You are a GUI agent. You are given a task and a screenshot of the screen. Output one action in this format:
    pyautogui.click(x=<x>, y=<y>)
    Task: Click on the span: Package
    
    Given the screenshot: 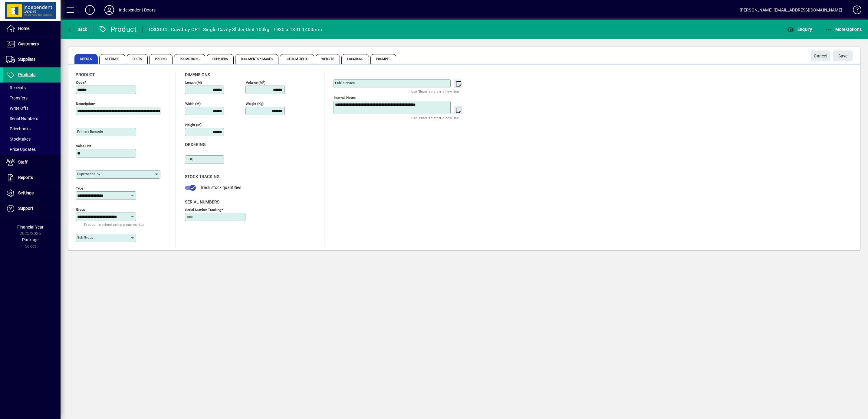 What is the action you would take?
    pyautogui.click(x=31, y=240)
    